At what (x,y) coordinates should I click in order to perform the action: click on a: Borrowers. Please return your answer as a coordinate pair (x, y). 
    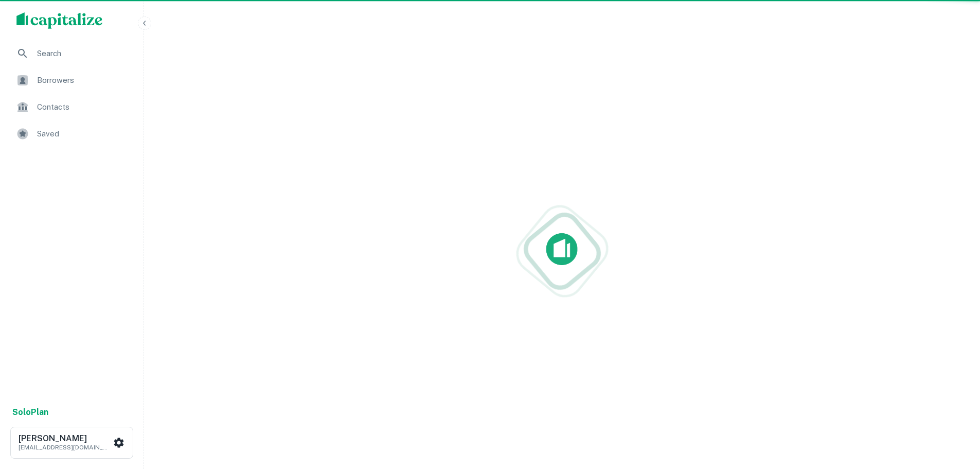
    Looking at the image, I should click on (72, 80).